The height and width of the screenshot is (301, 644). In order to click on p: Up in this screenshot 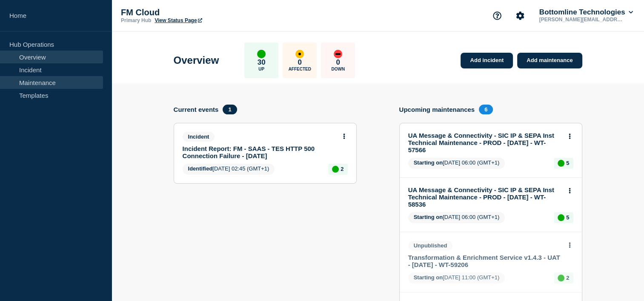, I will do `click(261, 69)`.